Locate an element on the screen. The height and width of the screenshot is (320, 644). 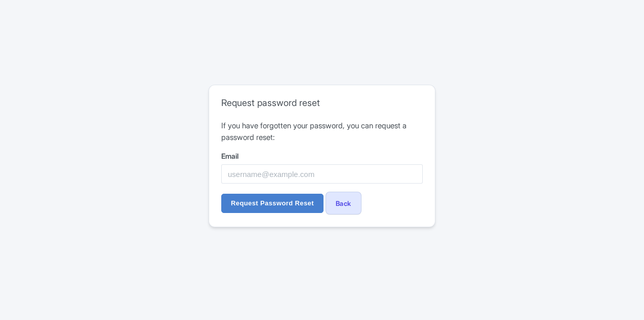
a: Back is located at coordinates (343, 203).